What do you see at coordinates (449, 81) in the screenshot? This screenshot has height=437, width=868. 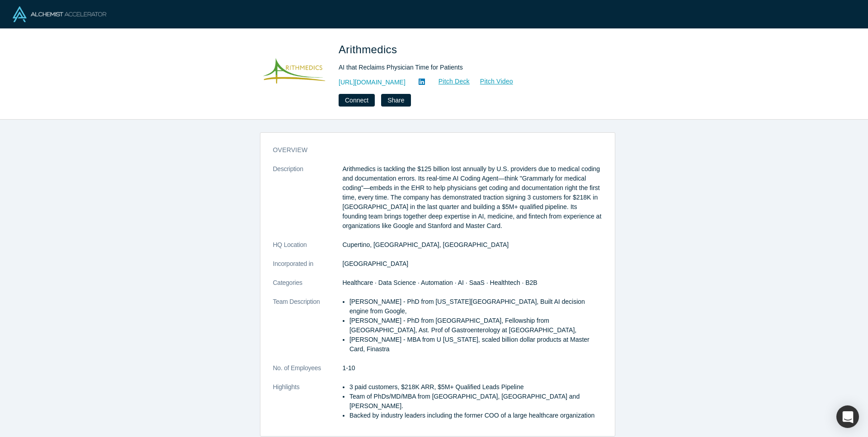 I see `a: Pitch Deck` at bounding box center [449, 81].